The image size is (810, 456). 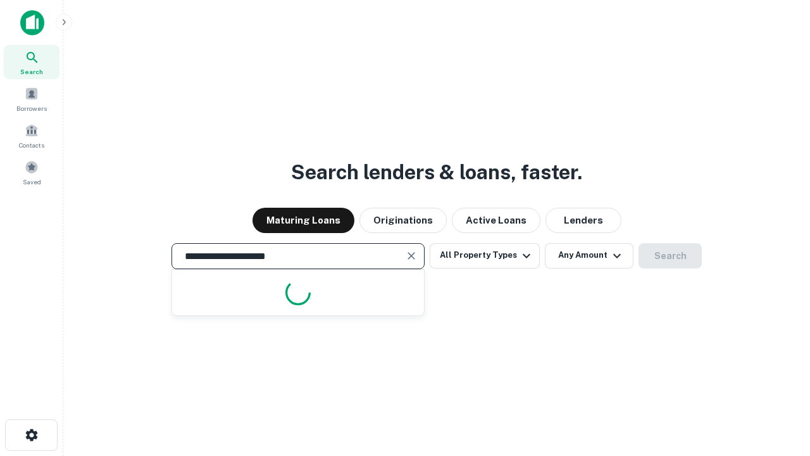 I want to click on button: Active Loans, so click(x=496, y=220).